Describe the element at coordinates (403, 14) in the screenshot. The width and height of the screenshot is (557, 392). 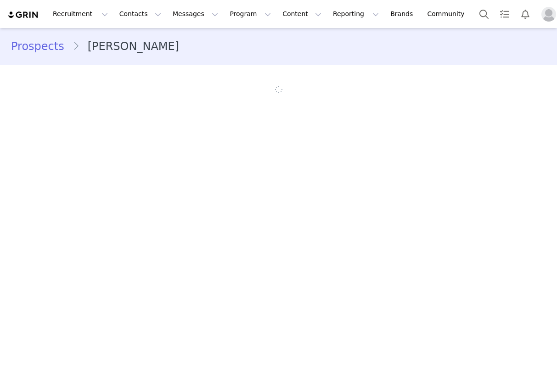
I see `a: Brands` at that location.